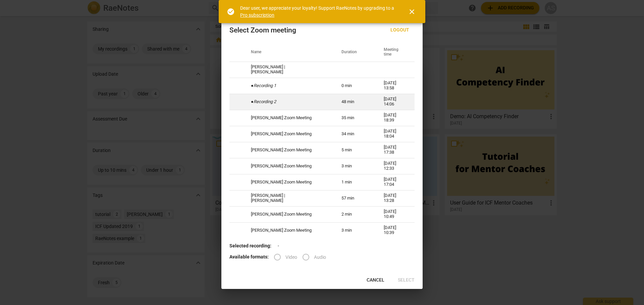 This screenshot has height=305, width=644. What do you see at coordinates (263, 30) in the screenshot?
I see `div: Select Zoom meeting` at bounding box center [263, 30].